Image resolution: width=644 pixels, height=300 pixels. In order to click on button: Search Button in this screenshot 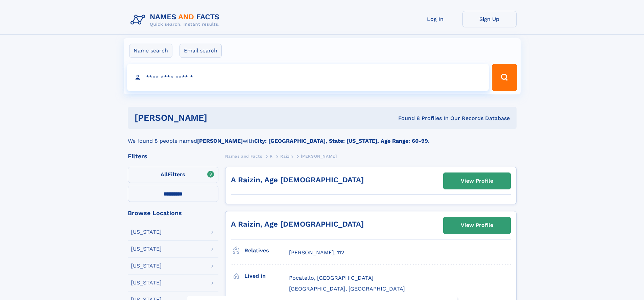, I will do `click(505, 78)`.